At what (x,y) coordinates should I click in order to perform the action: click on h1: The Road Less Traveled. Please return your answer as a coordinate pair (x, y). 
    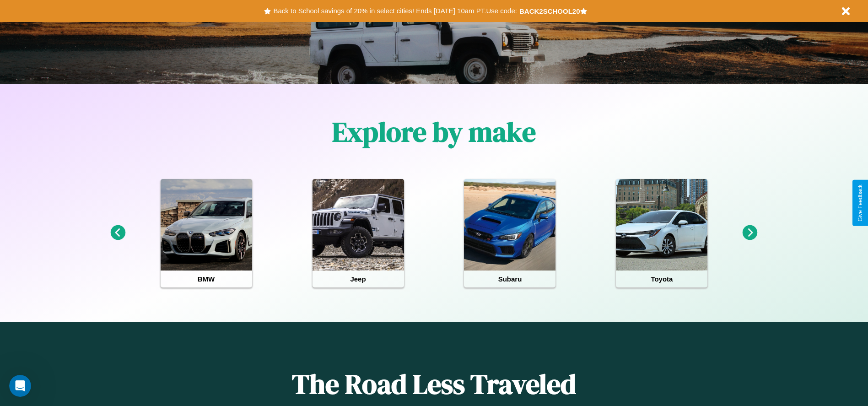
    Looking at the image, I should click on (434, 384).